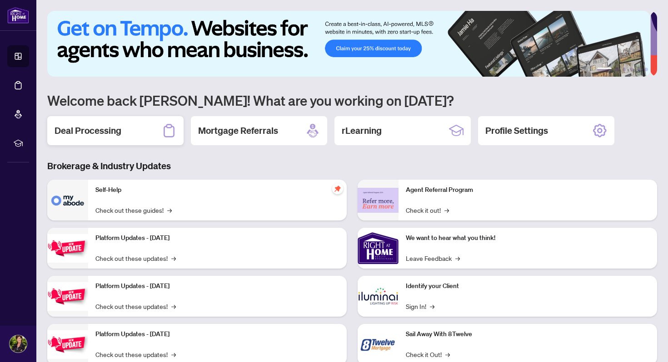 This screenshot has height=362, width=668. What do you see at coordinates (645, 344) in the screenshot?
I see `button: Open asap` at bounding box center [645, 344].